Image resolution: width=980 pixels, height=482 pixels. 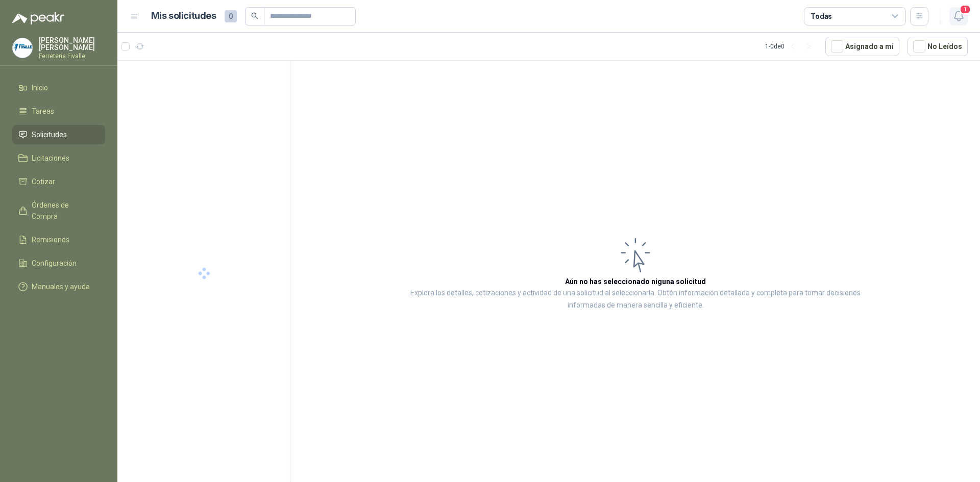 What do you see at coordinates (38, 18) in the screenshot?
I see `img: Logo peakr` at bounding box center [38, 18].